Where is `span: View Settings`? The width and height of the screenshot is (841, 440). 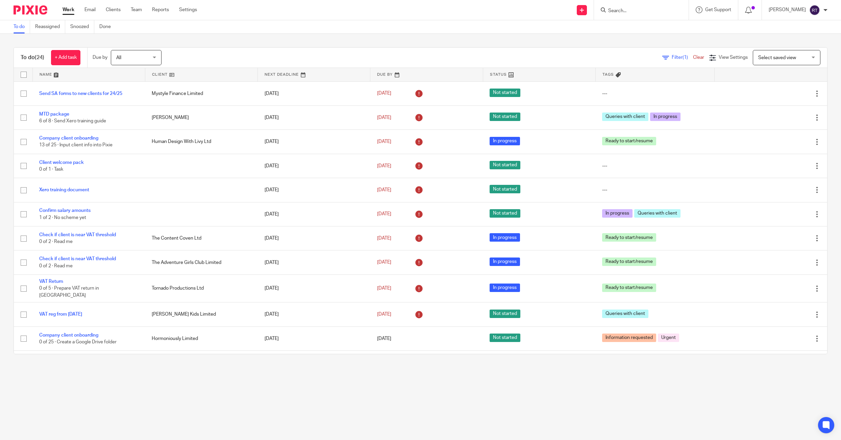
span: View Settings is located at coordinates (733, 57).